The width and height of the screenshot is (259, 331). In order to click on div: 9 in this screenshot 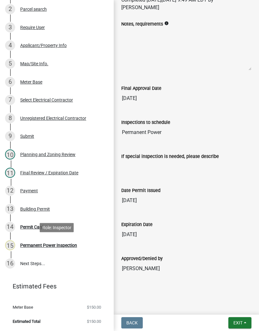, I will do `click(10, 136)`.